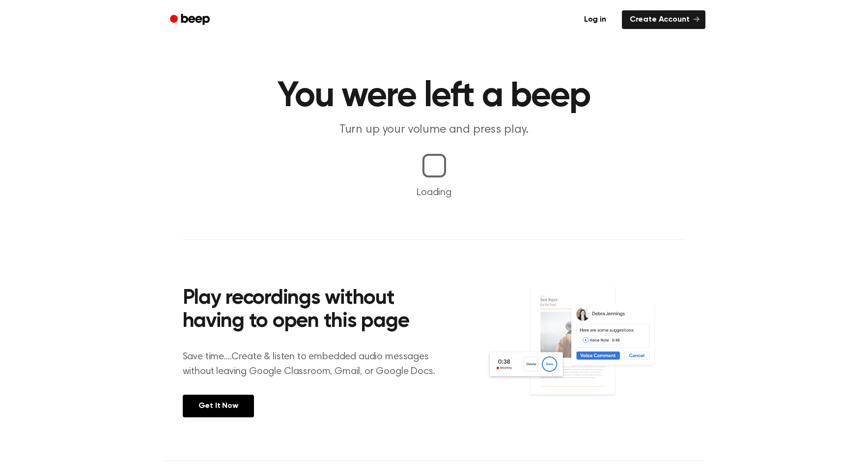  I want to click on img: Voice Comments on Docs and Recording Widget, so click(585, 350).